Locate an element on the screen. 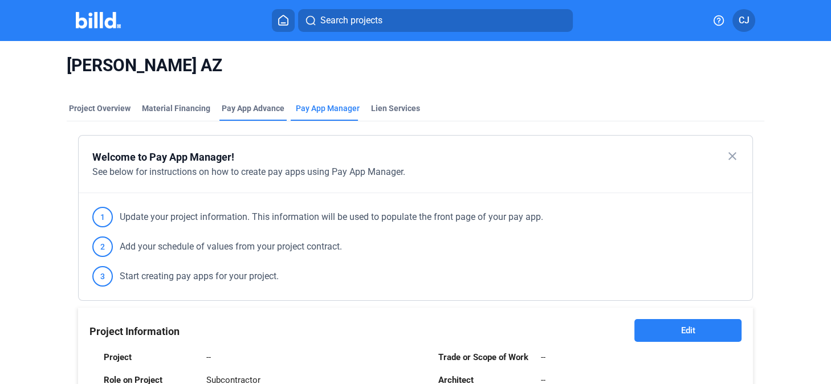  span: 1 is located at coordinates (103, 217).